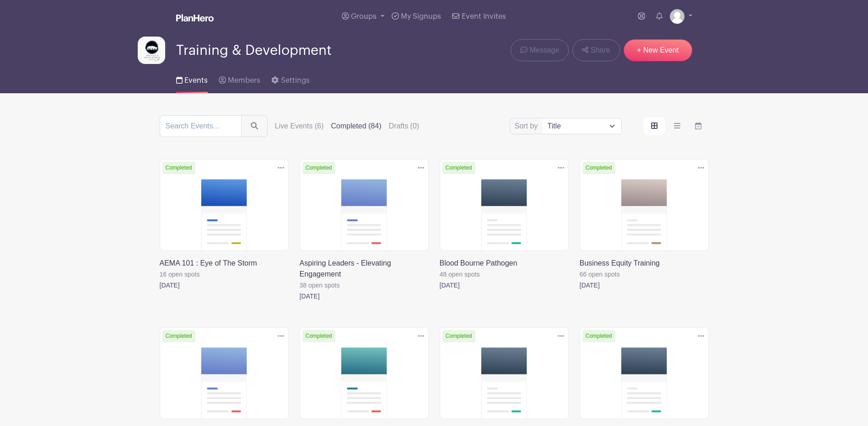 The height and width of the screenshot is (426, 868). Describe the element at coordinates (404, 126) in the screenshot. I see `label: Drafts (0)` at that location.